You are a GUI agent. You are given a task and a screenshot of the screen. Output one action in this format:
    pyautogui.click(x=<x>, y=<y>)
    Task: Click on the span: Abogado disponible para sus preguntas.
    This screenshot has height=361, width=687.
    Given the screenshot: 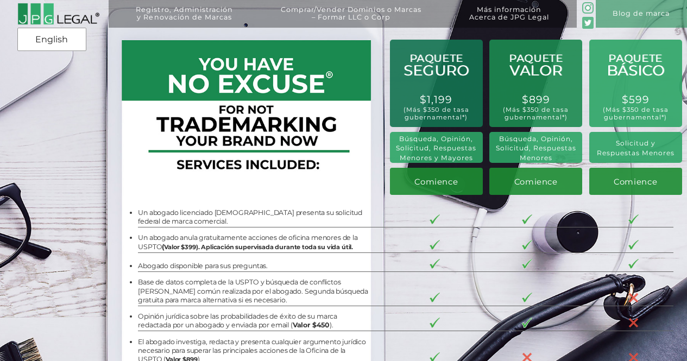 What is the action you would take?
    pyautogui.click(x=203, y=266)
    